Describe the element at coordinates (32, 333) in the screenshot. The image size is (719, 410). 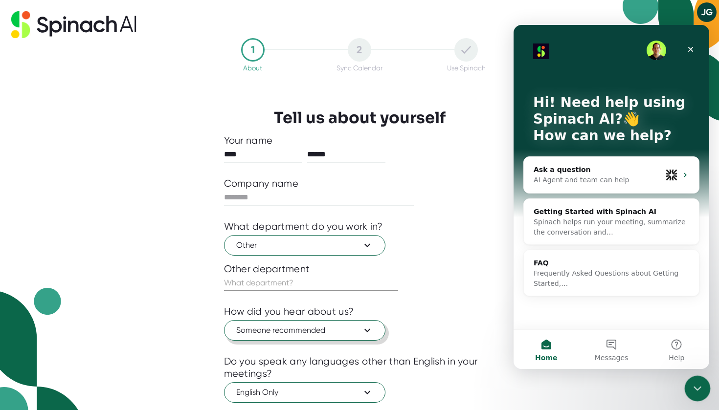
I see `span: Home` at that location.